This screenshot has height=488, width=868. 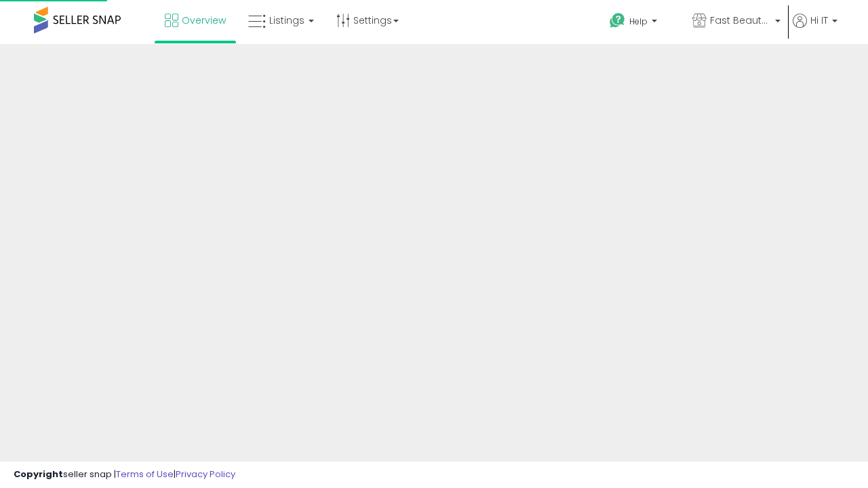 I want to click on strong: Copyright, so click(x=38, y=474).